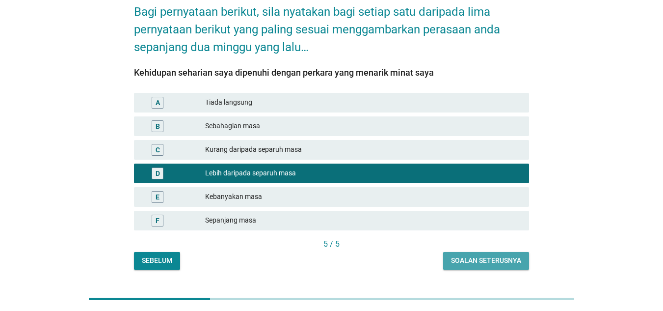  I want to click on div: Soalan seterusnya, so click(486, 260).